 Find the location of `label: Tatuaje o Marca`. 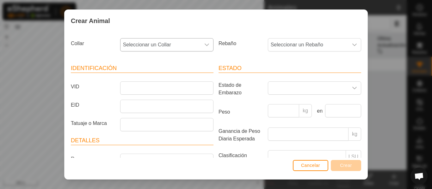

label: Tatuaje o Marca is located at coordinates (93, 124).